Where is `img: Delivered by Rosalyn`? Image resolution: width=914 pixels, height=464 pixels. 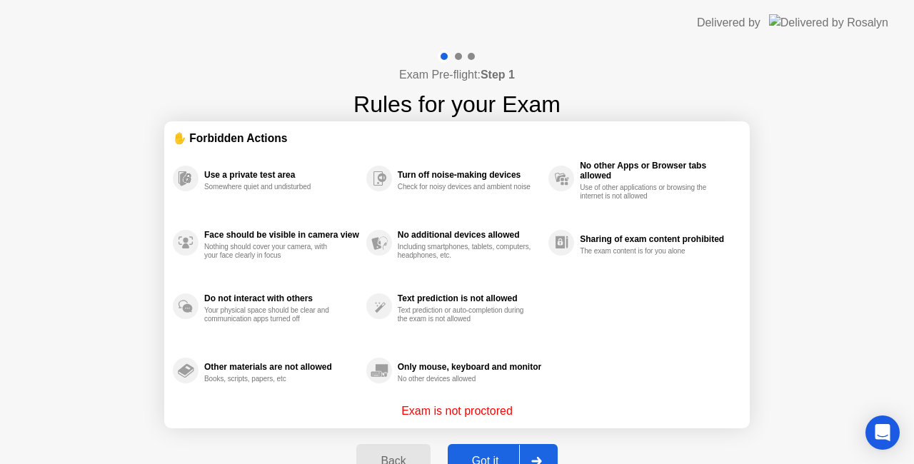 img: Delivered by Rosalyn is located at coordinates (828, 22).